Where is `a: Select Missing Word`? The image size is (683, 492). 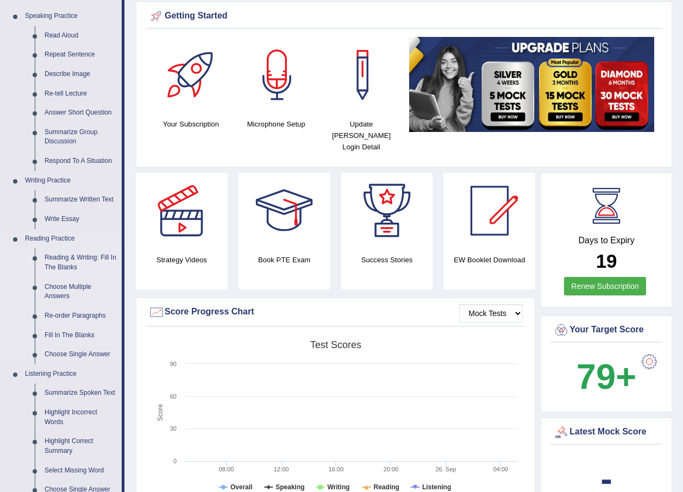 a: Select Missing Word is located at coordinates (80, 471).